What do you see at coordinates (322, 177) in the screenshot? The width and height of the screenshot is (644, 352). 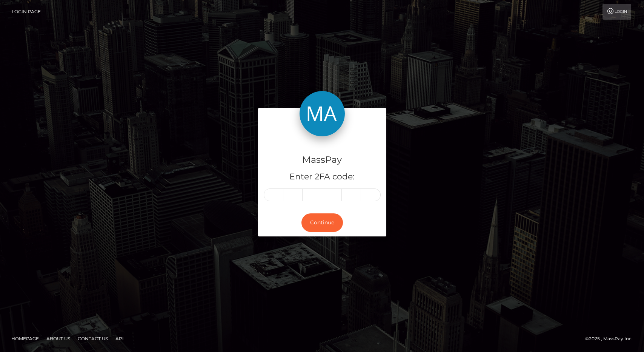 I see `h5: Enter 2FA code:` at bounding box center [322, 177].